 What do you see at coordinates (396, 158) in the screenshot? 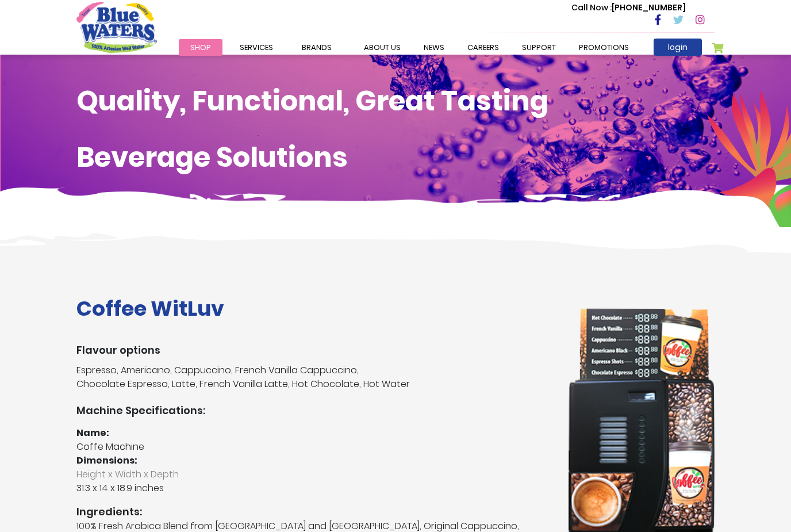
I see `h1: Beverage Solutions` at bounding box center [396, 158].